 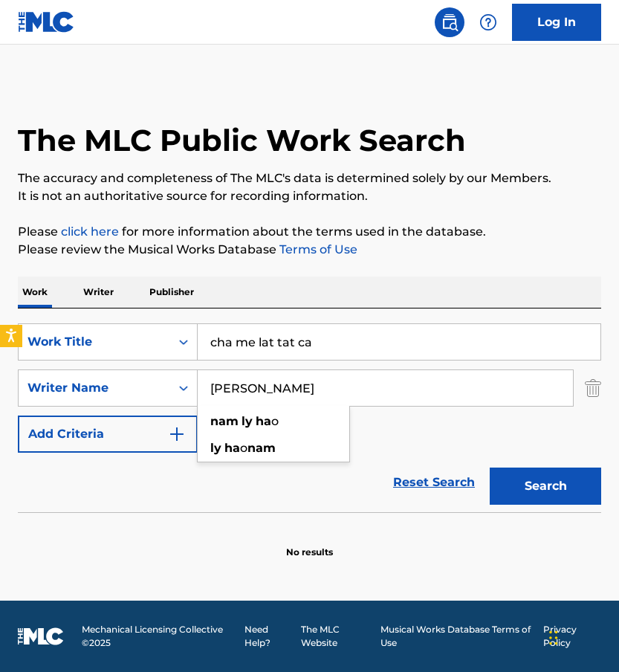 What do you see at coordinates (435, 483) in the screenshot?
I see `a: Reset Search` at bounding box center [435, 483].